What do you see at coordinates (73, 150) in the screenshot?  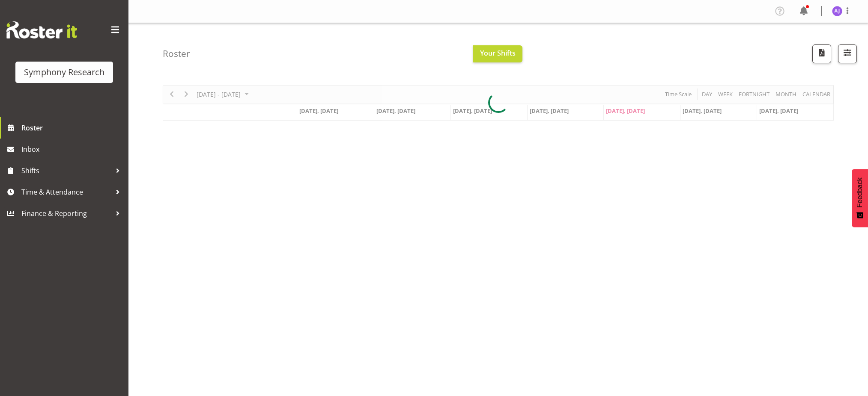 I see `span: Inbox` at bounding box center [73, 150].